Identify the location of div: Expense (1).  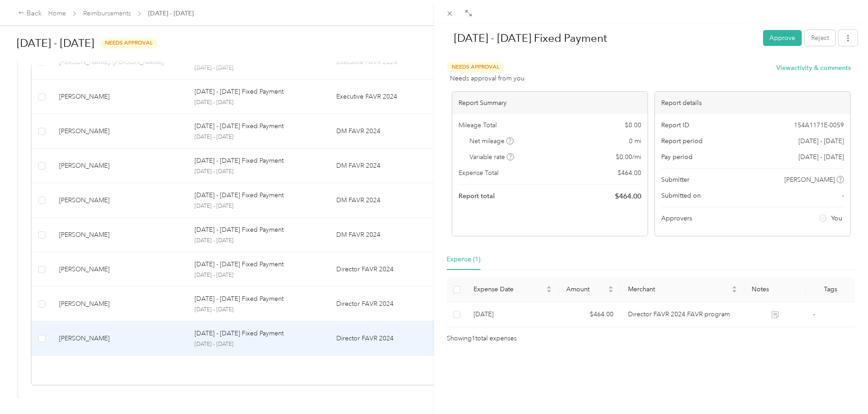
(464, 260).